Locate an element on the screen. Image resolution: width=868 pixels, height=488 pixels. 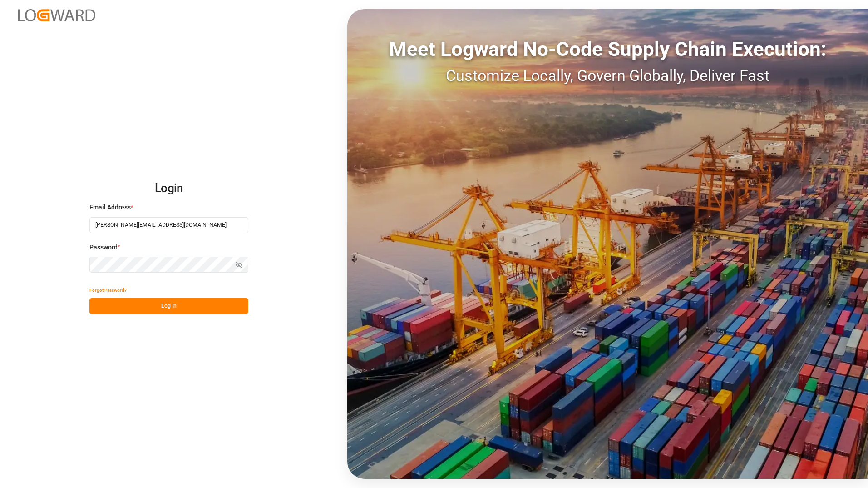
div: Customize Locally, Govern Globally, Deliver Fast is located at coordinates (607, 75).